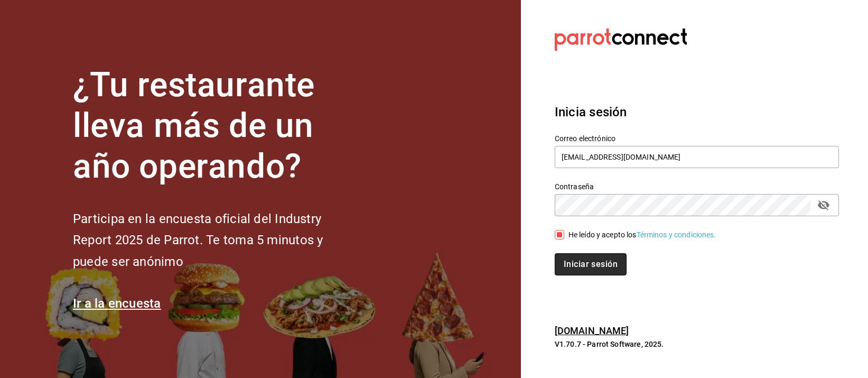 The width and height of the screenshot is (868, 378). I want to click on button: Iniciar sesión, so click(590, 264).